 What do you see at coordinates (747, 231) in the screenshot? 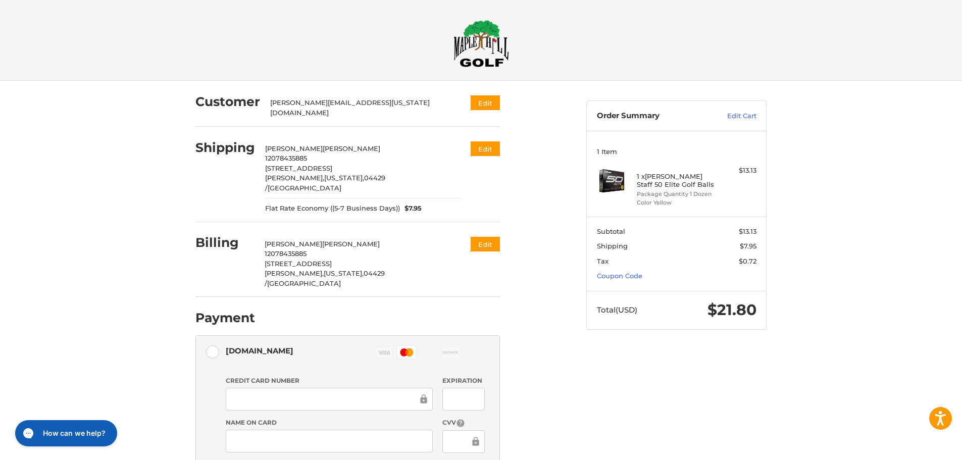
I see `span: $13.13` at bounding box center [747, 231].